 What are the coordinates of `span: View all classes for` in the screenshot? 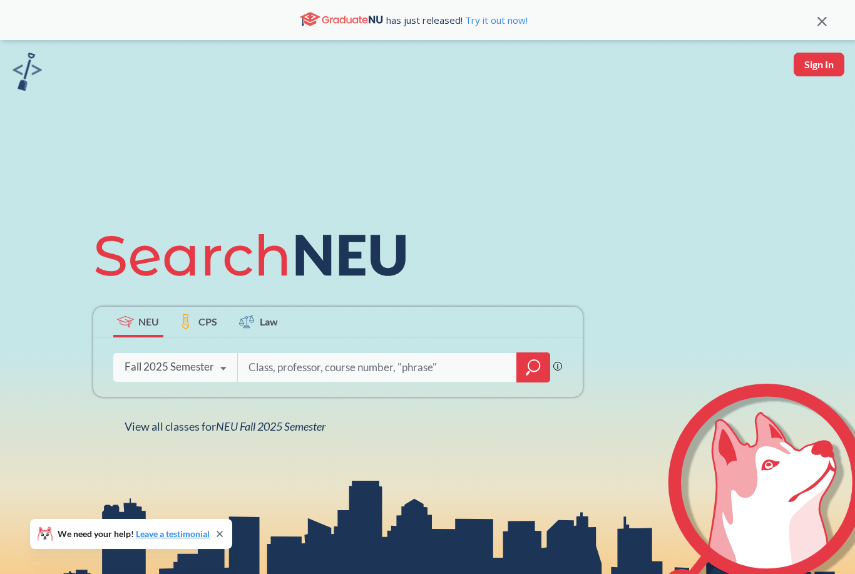 It's located at (225, 426).